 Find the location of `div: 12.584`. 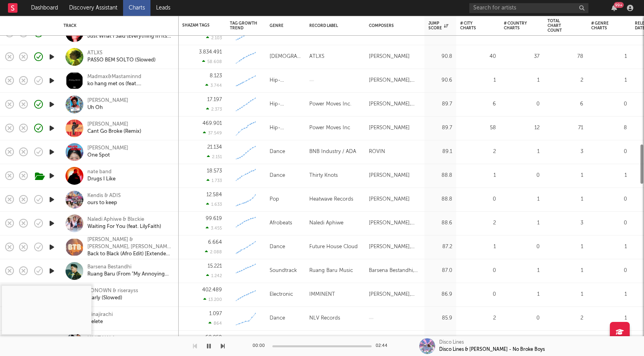

div: 12.584 is located at coordinates (214, 195).